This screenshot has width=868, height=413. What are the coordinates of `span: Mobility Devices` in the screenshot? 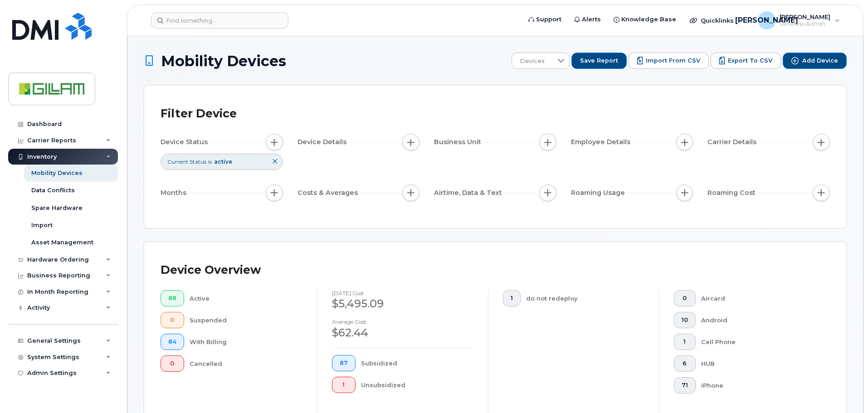 It's located at (224, 61).